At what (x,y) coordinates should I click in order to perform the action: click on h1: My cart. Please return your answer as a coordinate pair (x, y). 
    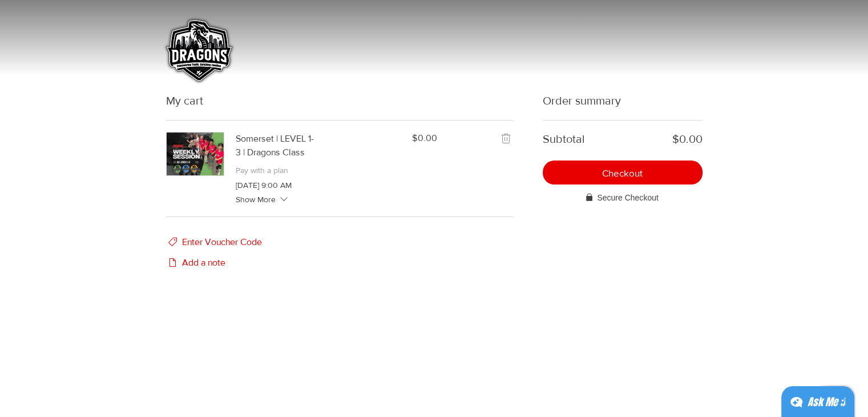
    Looking at the image, I should click on (340, 101).